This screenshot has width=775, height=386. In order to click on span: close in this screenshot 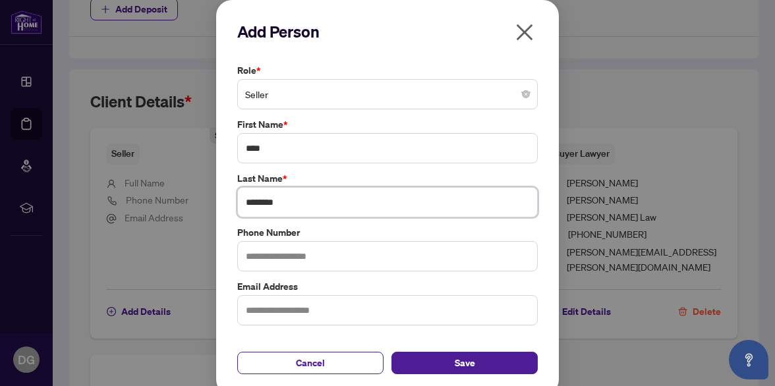, I will do `click(524, 32)`.